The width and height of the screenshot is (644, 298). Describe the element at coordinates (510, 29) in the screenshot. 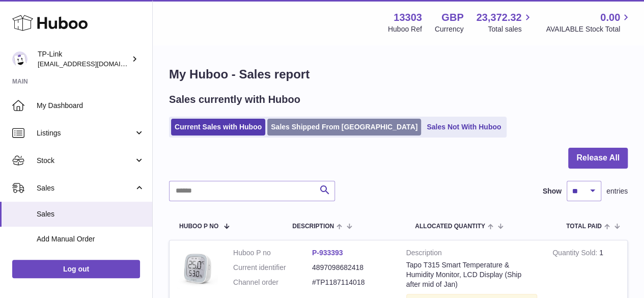

I see `span: Total sales` at that location.